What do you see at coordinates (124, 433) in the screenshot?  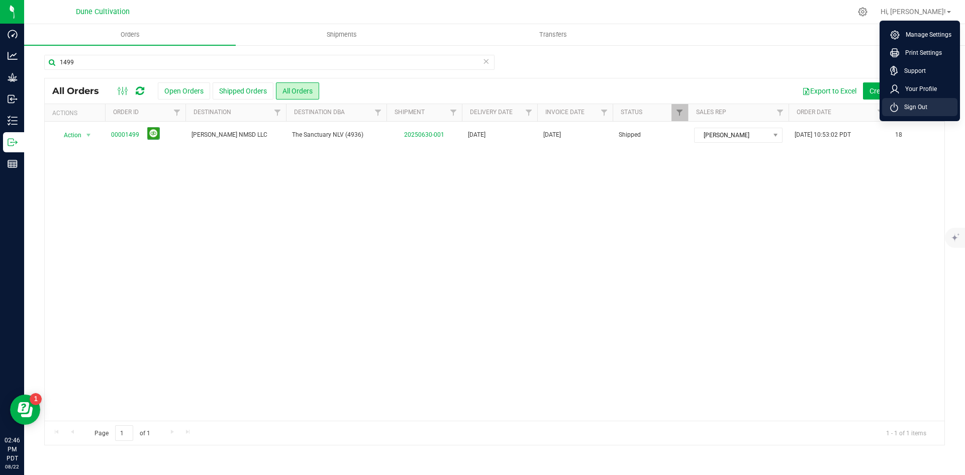 I see `input: 1` at bounding box center [124, 433].